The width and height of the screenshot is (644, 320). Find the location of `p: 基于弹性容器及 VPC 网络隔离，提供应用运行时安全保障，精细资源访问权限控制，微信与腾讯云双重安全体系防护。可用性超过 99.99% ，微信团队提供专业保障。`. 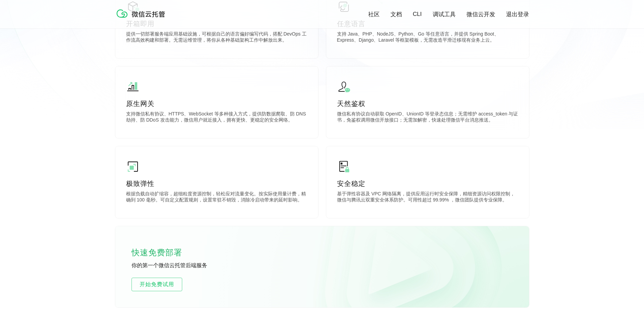

p: 基于弹性容器及 VPC 网络隔离，提供应用运行时安全保障，精细资源访问权限控制，微信与腾讯云双重安全体系防护。可用性超过 99.99% ，微信团队提供专业保障。 is located at coordinates (428, 197).